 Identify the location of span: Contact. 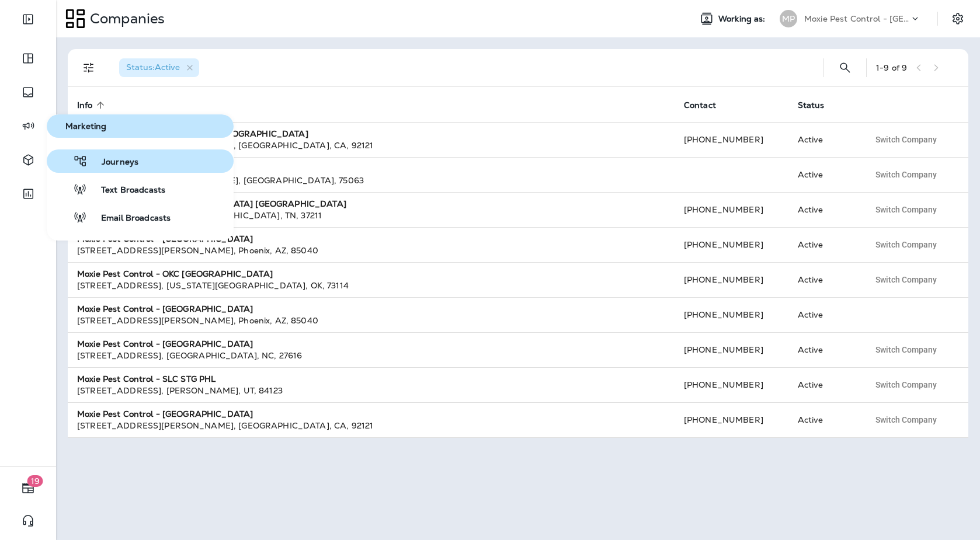
(700, 105).